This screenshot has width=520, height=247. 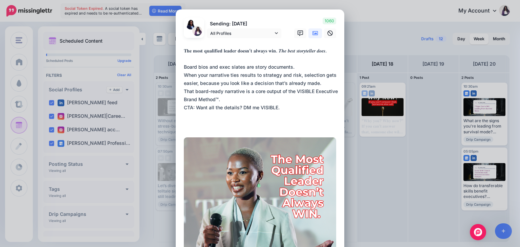 I want to click on div: 𝐓𝐡𝐞 𝐦𝐨𝐬𝐭 𝐪𝐮𝐚𝐥𝐢𝐟𝐢𝐞𝐝 𝐥𝐞𝐚𝐝𝐞𝐫 𝐝𝐨𝐞𝐬𝐧’𝐭 𝐚𝐥𝐰𝐚𝐲𝐬 𝐰𝐢𝐧. 𝑻𝒉𝒆 𝒃𝒆𝒔𝒕 𝒔𝒕𝒐𝒓𝒚𝒕𝒆𝒍𝒍𝒆𝒓 𝒅𝒐𝒆𝒔. Board bios and exec slat..., so click(x=262, y=79).